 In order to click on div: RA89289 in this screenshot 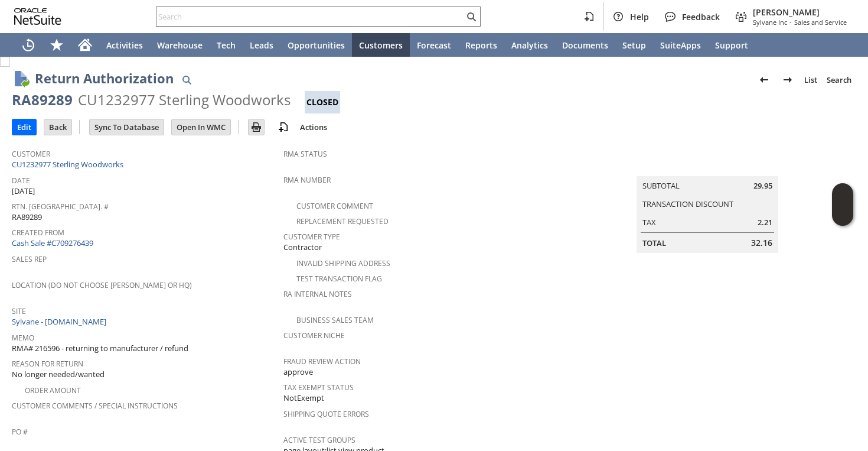, I will do `click(42, 100)`.